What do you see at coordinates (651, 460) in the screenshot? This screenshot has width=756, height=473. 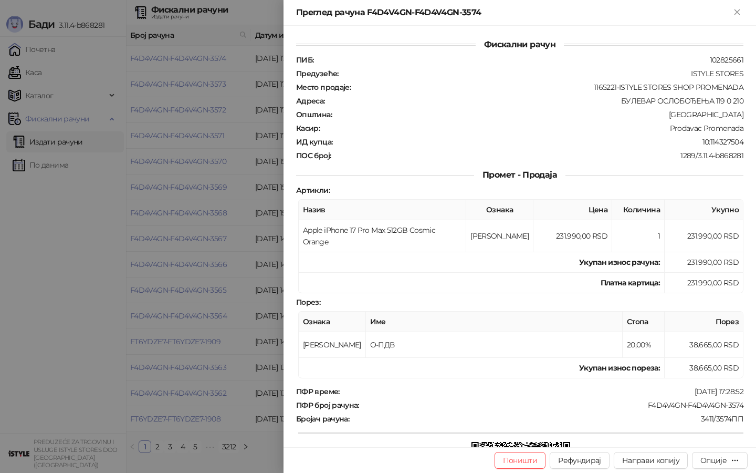 I see `button: Направи копију` at bounding box center [651, 460].